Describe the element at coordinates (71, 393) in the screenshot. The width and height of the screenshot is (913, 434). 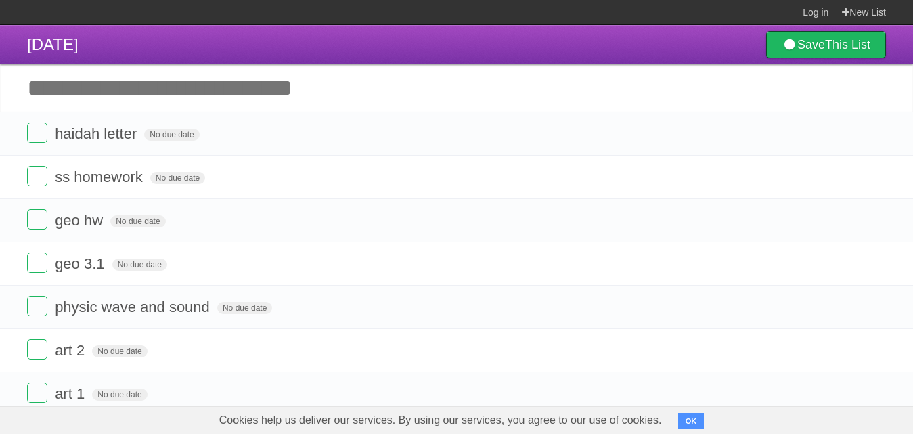
I see `span: art 1` at that location.